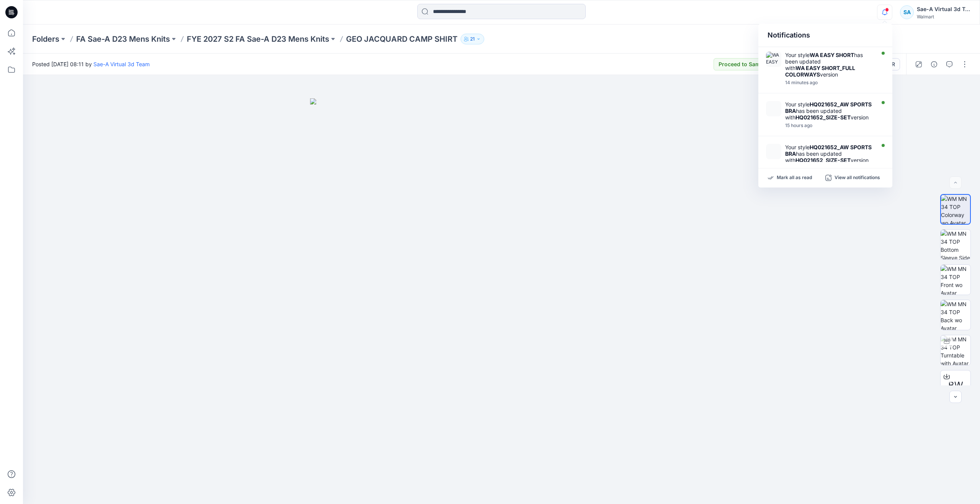  What do you see at coordinates (955, 245) in the screenshot?
I see `img: WM MN 34 TOP Bottom Sleeve Side Long Slv 2` at bounding box center [955, 245].